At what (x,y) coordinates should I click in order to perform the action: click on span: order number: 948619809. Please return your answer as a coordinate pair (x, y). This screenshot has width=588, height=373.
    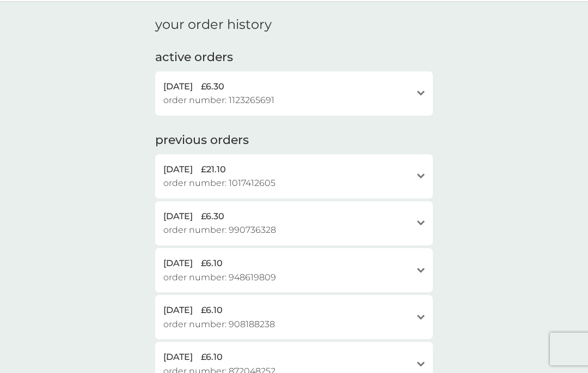
    Looking at the image, I should click on (219, 278).